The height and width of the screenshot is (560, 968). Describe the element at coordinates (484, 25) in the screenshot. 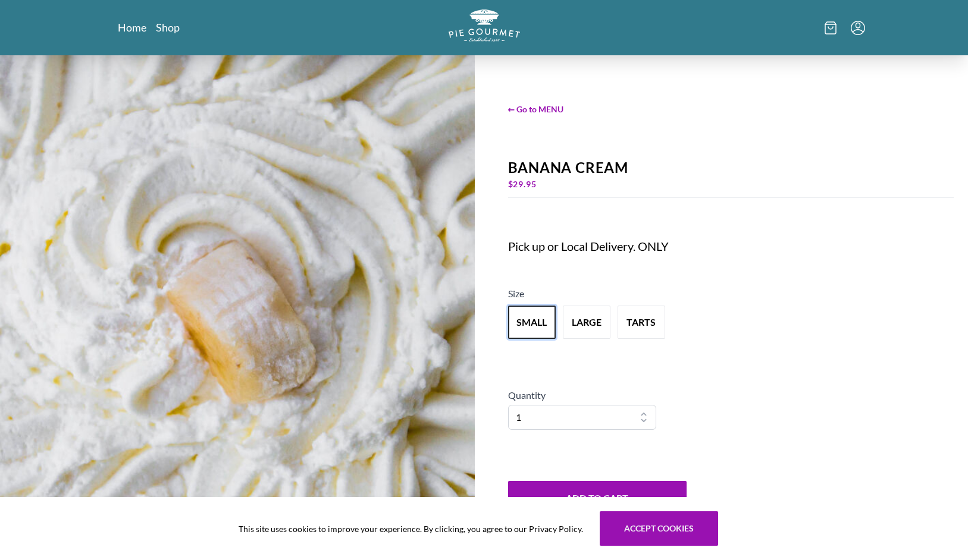

I see `img: logo` at that location.